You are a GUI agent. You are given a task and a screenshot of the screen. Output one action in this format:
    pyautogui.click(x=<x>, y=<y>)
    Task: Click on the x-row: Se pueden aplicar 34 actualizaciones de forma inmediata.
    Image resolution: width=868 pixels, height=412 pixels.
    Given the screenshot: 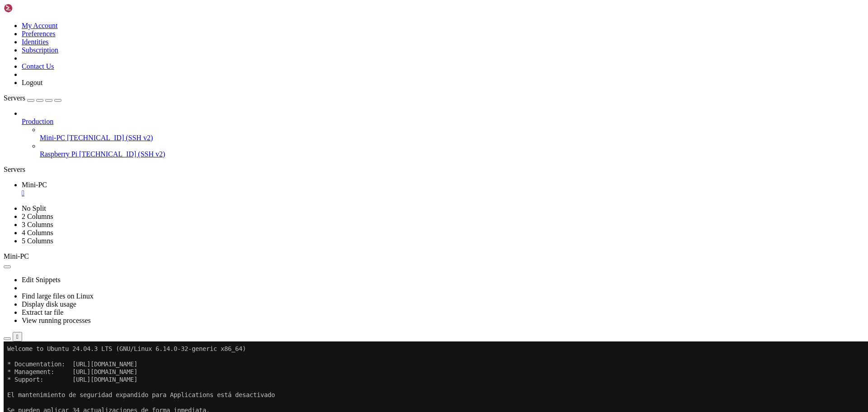 What is the action you would take?
    pyautogui.click(x=377, y=69)
    